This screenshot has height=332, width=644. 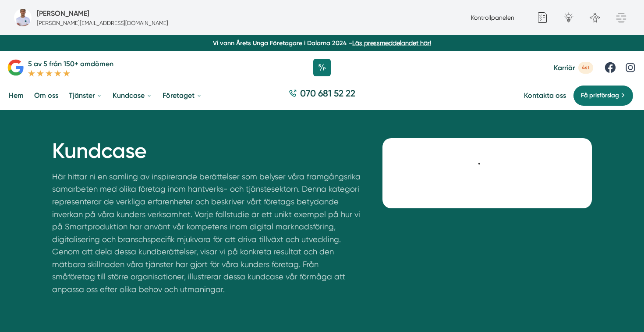 What do you see at coordinates (207, 235) in the screenshot?
I see `p: Här hittar ni en samling av inspirerande berättelser som belyser våra framgångsrika samarbeten me...` at bounding box center [207, 235].